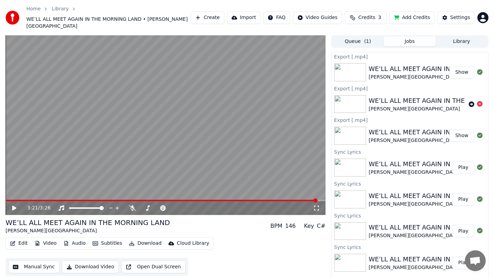 Image resolution: width=494 pixels, height=278 pixels. What do you see at coordinates (107, 244) in the screenshot?
I see `button: Subtitles` at bounding box center [107, 244].